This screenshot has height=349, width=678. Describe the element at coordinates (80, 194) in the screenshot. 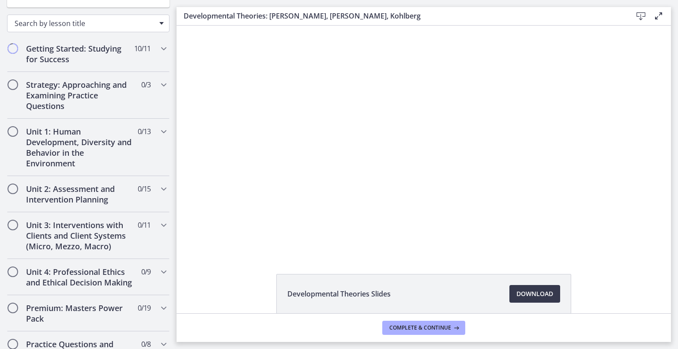

I see `h2: Unit 2: Assessment and Intervention Planning` at that location.